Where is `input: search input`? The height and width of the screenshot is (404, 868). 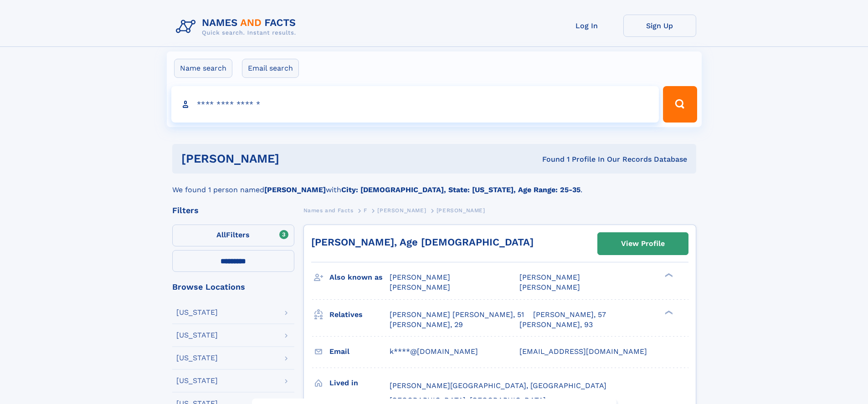
input: search input is located at coordinates (415, 104).